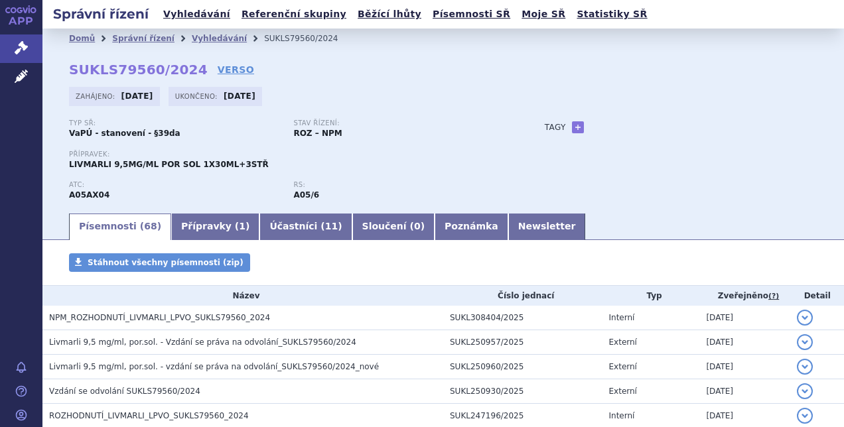  What do you see at coordinates (243, 296) in the screenshot?
I see `th: Název` at bounding box center [243, 296].